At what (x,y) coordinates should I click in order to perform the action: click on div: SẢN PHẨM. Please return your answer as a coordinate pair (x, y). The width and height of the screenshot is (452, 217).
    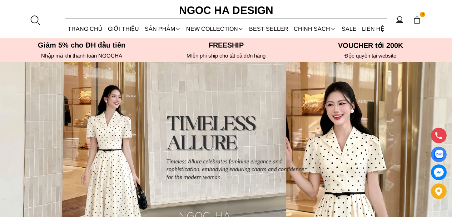
    Looking at the image, I should click on (163, 29).